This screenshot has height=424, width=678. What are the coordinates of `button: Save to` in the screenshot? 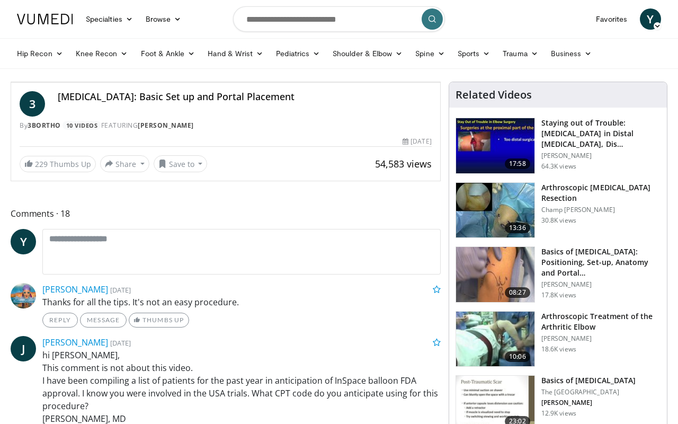 It's located at (181, 164).